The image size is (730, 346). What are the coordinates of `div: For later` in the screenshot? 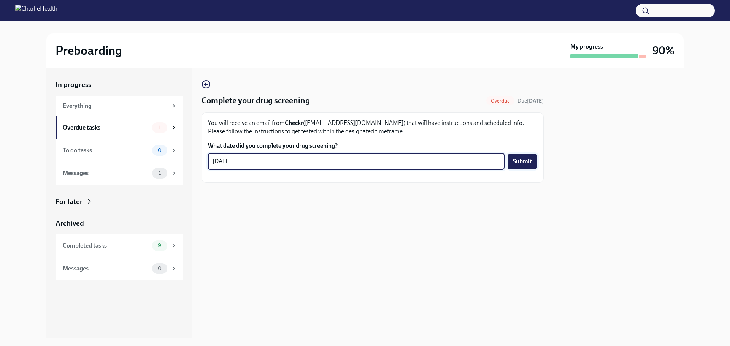 It's located at (69, 202).